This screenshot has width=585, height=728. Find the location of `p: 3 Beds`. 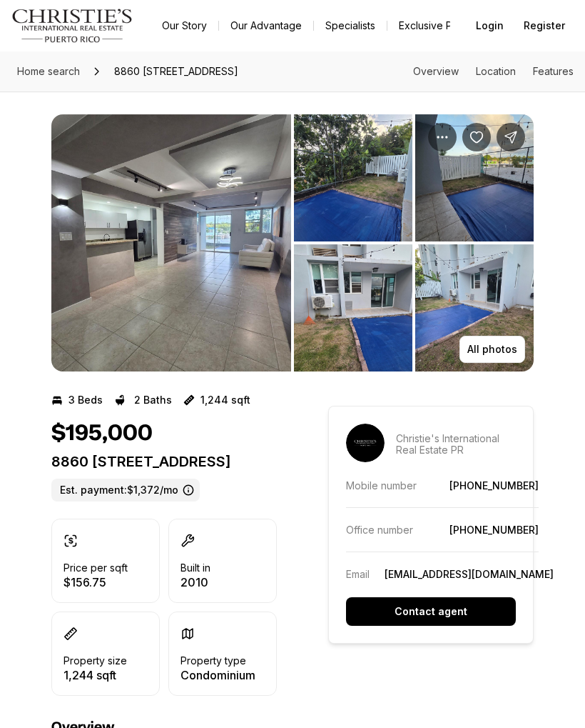

p: 3 Beds is located at coordinates (86, 400).